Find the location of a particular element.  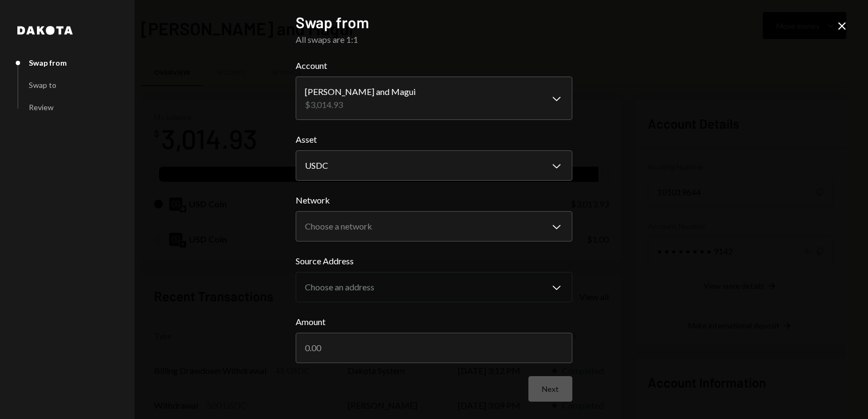

button: Account is located at coordinates (434, 98).